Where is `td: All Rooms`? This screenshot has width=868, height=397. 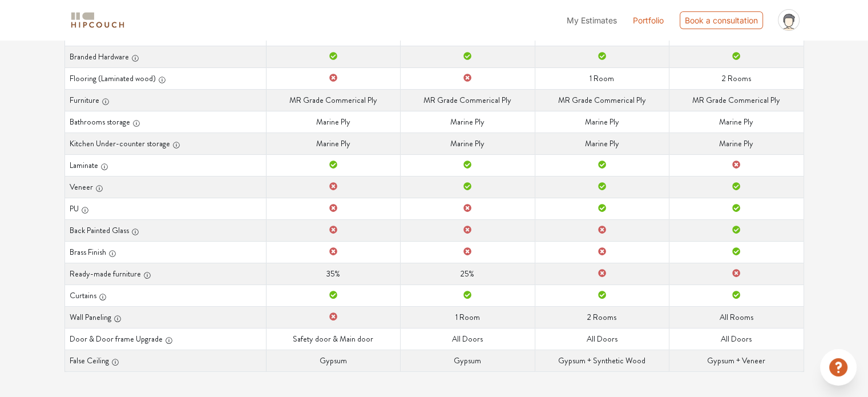
td: All Rooms is located at coordinates (737, 317).